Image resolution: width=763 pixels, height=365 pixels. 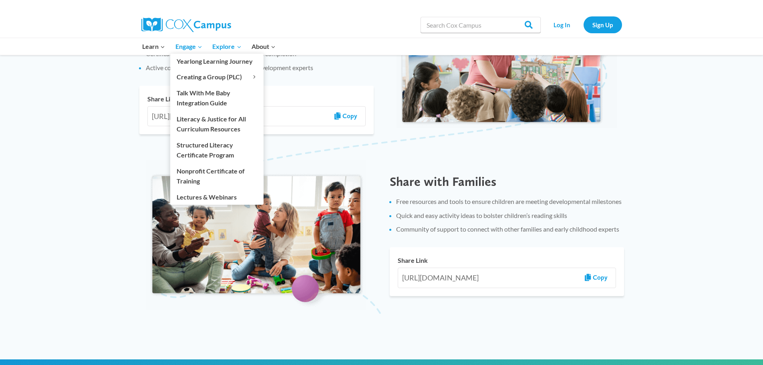 What do you see at coordinates (507, 66) in the screenshot?
I see `img: educator-reading-to-kids` at bounding box center [507, 66].